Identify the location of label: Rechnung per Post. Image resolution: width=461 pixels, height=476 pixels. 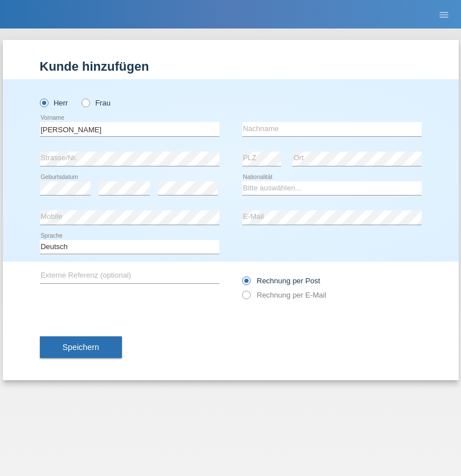
(281, 280).